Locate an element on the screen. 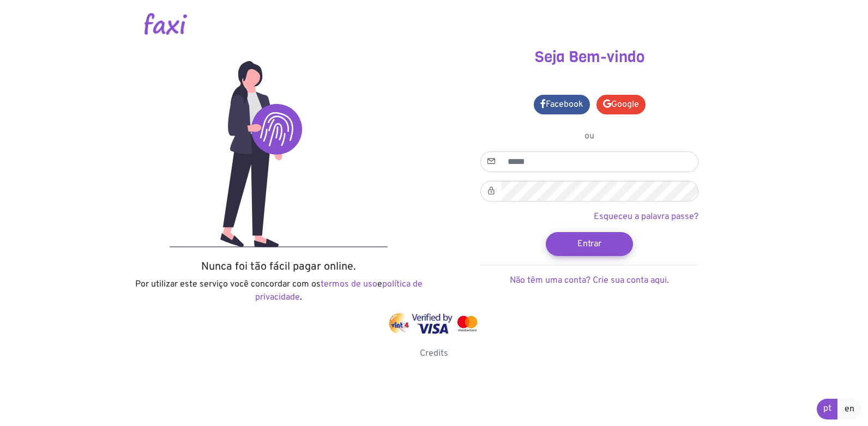 The height and width of the screenshot is (426, 868). a: Credits is located at coordinates (434, 354).